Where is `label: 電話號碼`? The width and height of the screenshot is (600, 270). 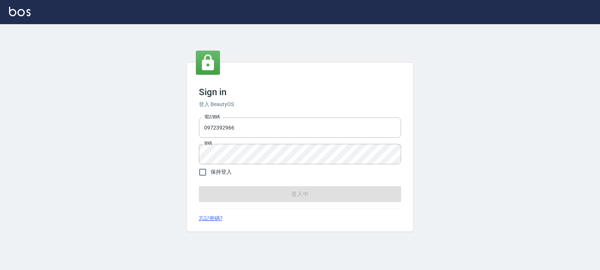
label: 電話號碼 is located at coordinates (212, 117).